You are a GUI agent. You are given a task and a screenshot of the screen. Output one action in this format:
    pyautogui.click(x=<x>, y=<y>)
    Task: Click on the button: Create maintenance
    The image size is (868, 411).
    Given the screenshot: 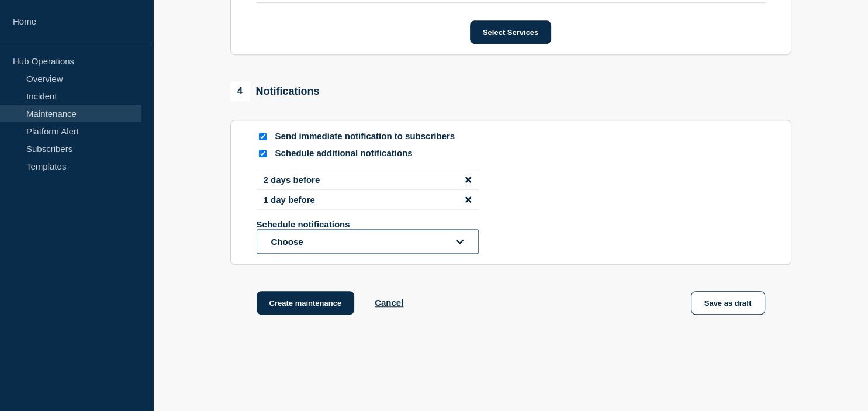 What is the action you would take?
    pyautogui.click(x=306, y=303)
    